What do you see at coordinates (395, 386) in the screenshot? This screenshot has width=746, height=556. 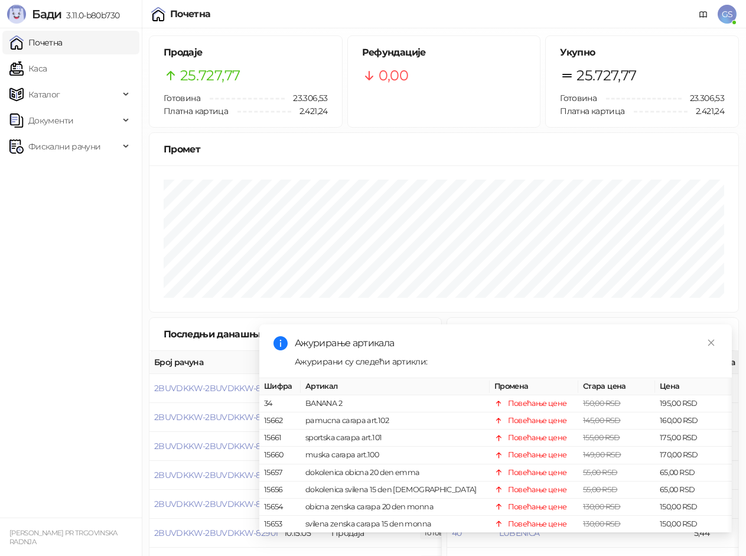 I see `th: Артикал` at bounding box center [395, 386].